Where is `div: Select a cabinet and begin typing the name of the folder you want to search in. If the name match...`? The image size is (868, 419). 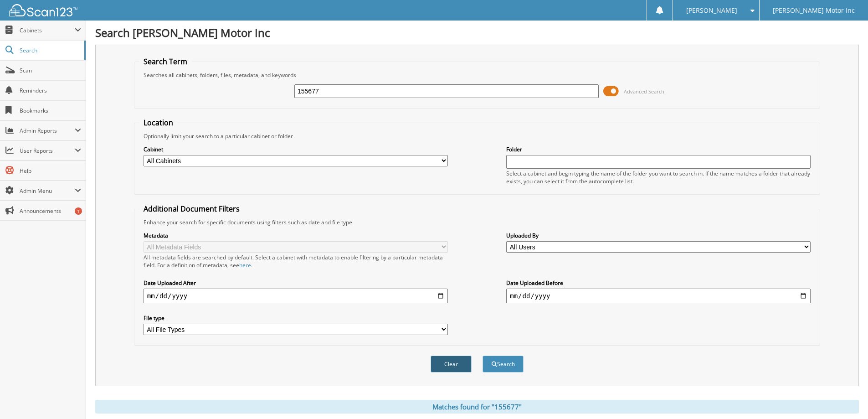 div: Select a cabinet and begin typing the name of the folder you want to search in. If the name match... is located at coordinates (658, 178).